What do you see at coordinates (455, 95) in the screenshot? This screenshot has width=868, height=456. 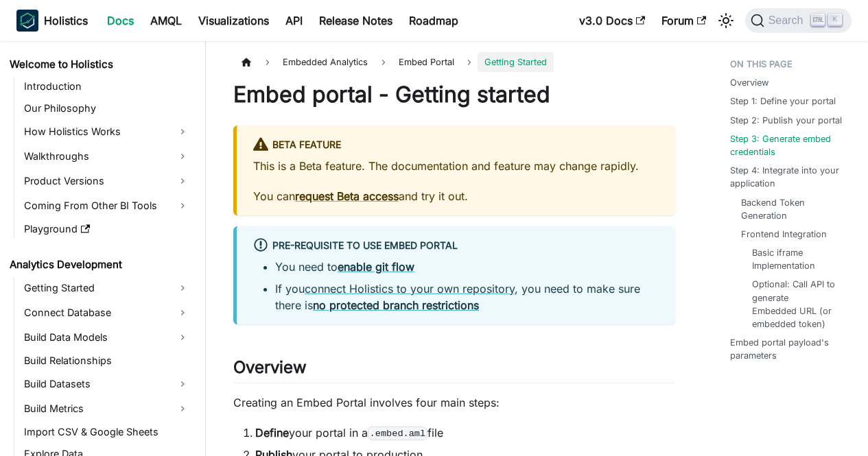 I see `h1: Embed portal - Getting started` at bounding box center [455, 95].